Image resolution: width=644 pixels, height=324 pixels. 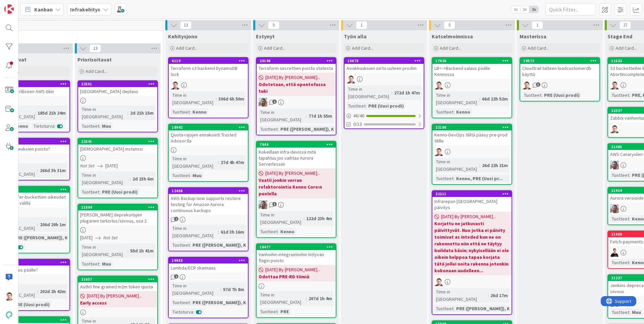 I want to click on div: Tietoturva, so click(x=43, y=126).